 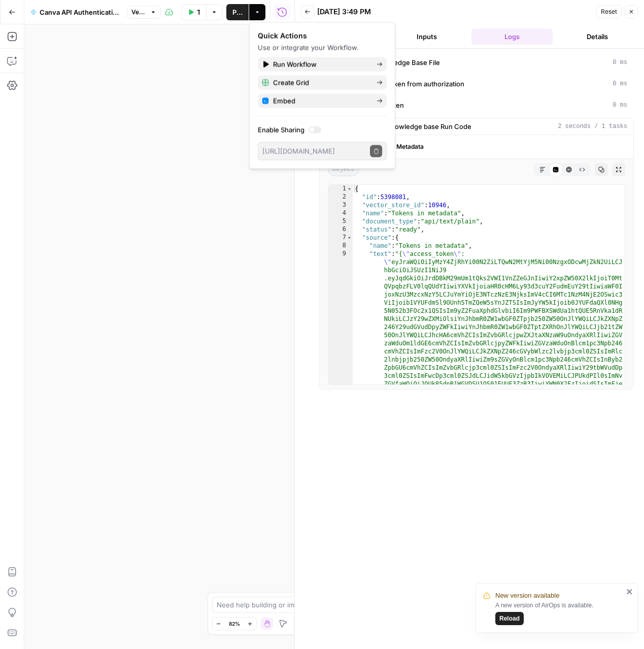 I want to click on button: Metadata, so click(x=411, y=147).